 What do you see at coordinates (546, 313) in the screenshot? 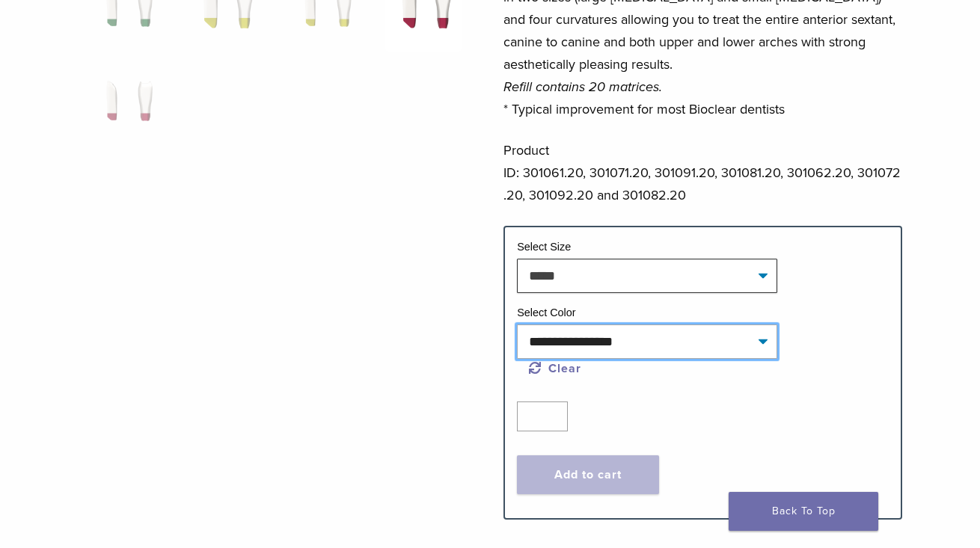
I see `label: Select Color` at bounding box center [546, 313].